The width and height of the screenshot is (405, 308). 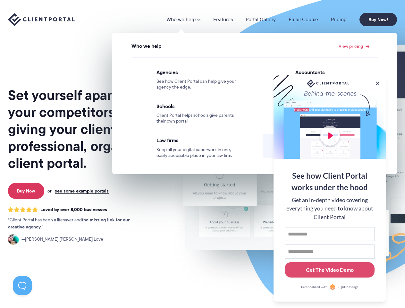 I want to click on span: Keep all your digital paperwork in one, easily accessible place in your law firm., so click(x=198, y=153).